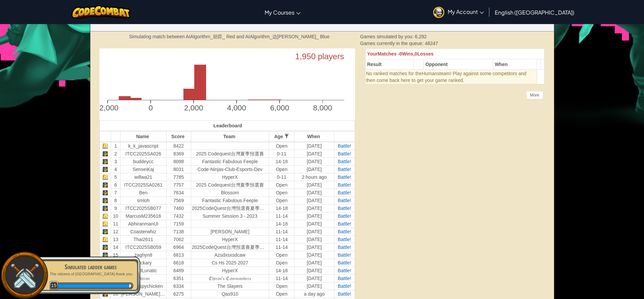  I want to click on span: My Account, so click(466, 11).